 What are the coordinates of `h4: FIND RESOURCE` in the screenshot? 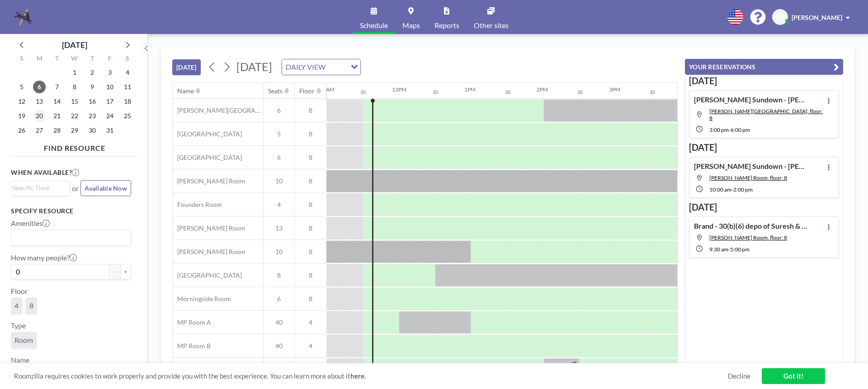 It's located at (75, 146).